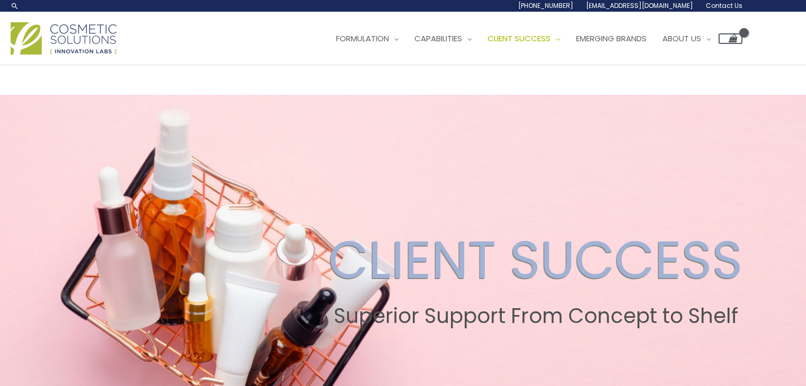  What do you see at coordinates (536, 260) in the screenshot?
I see `h2: CLIENT SUCCESS` at bounding box center [536, 260].